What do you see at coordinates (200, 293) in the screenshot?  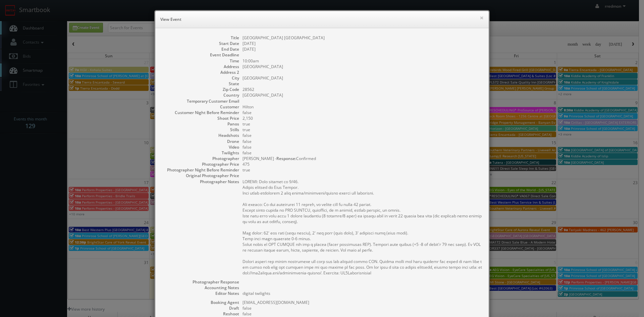 I see `dt: Editor Notes` at bounding box center [200, 293].